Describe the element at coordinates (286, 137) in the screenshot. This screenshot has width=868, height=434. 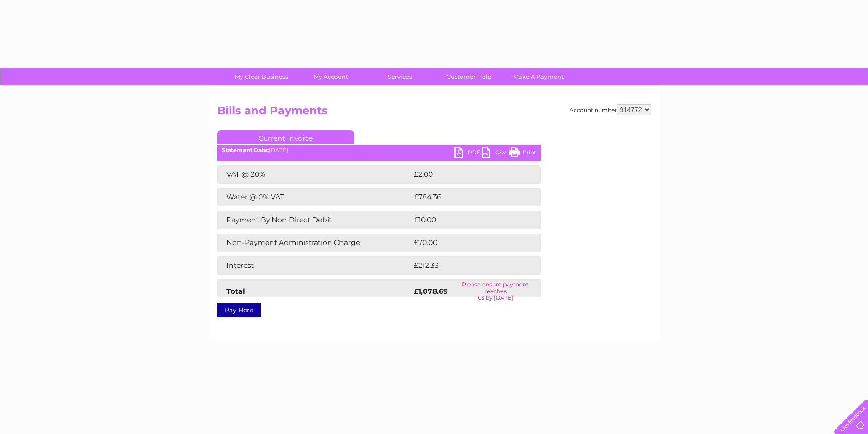
I see `a: Current Invoice` at that location.